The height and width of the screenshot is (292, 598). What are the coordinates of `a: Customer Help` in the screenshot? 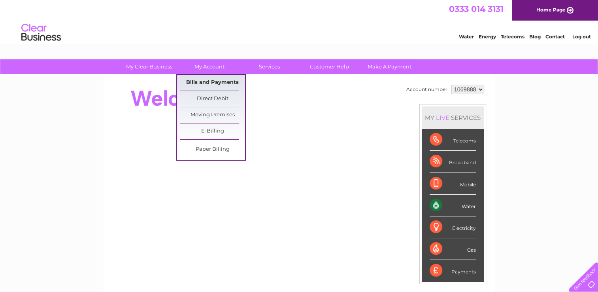 It's located at (329, 66).